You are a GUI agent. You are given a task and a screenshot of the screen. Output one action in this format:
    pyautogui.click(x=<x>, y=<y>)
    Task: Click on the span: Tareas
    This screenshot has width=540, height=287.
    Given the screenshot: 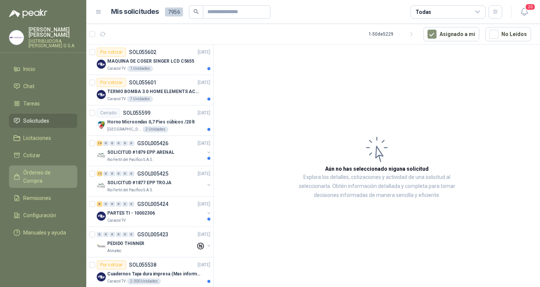 What is the action you would take?
    pyautogui.click(x=31, y=103)
    